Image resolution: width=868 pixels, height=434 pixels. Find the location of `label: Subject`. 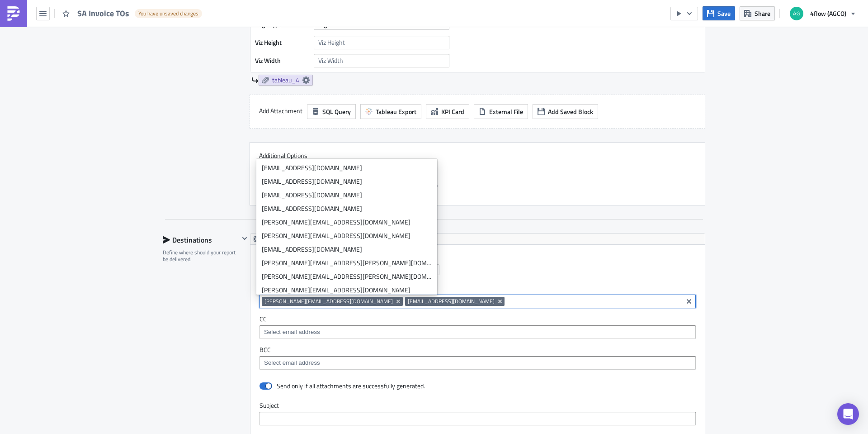

label: Subject is located at coordinates (477, 406).